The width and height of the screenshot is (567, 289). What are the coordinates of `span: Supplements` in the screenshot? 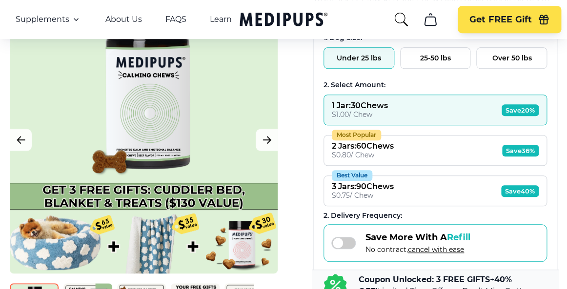 It's located at (42, 20).